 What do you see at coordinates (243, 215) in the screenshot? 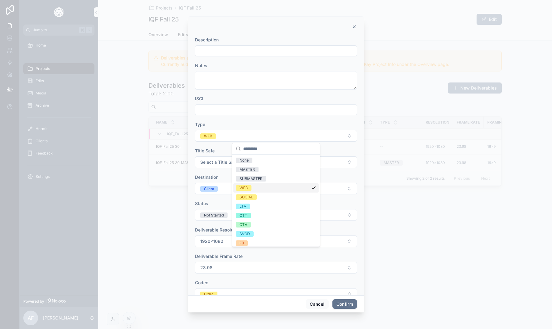
I see `div: OTT` at bounding box center [243, 215].